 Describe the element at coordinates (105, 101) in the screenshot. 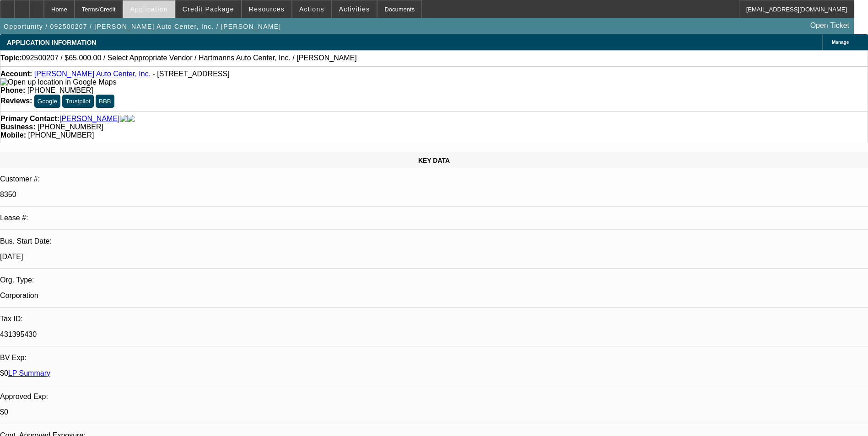

I see `button: BBB` at that location.